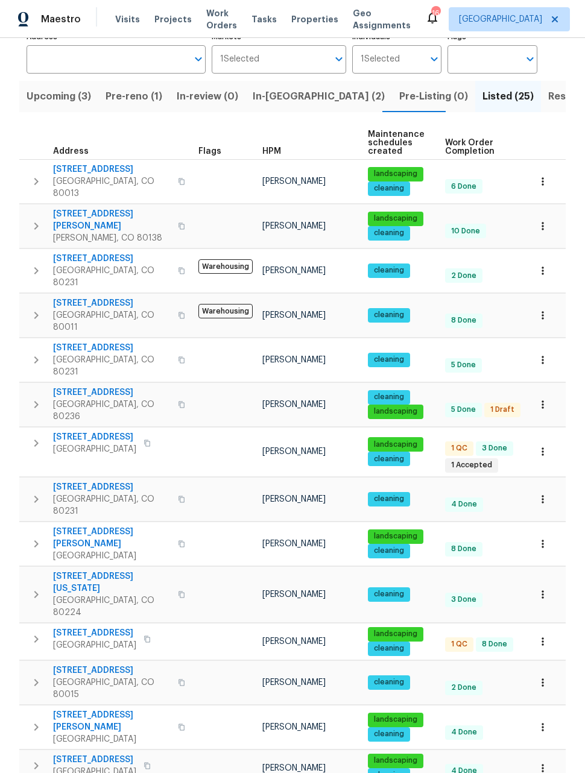 The width and height of the screenshot is (585, 773). Describe the element at coordinates (134, 96) in the screenshot. I see `span: Pre-reno (1)` at that location.